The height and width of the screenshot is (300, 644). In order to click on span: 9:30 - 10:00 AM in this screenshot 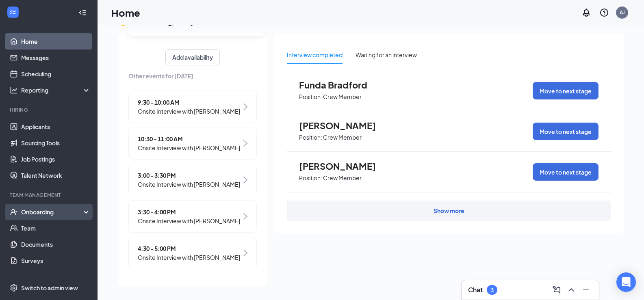, I will do `click(189, 102)`.